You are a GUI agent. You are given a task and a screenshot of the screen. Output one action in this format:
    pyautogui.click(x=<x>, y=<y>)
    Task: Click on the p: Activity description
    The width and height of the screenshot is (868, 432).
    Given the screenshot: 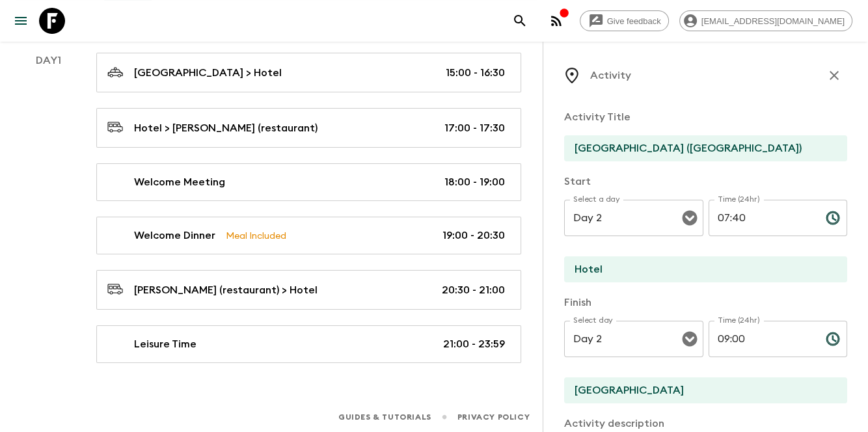 What is the action you would take?
    pyautogui.click(x=705, y=424)
    